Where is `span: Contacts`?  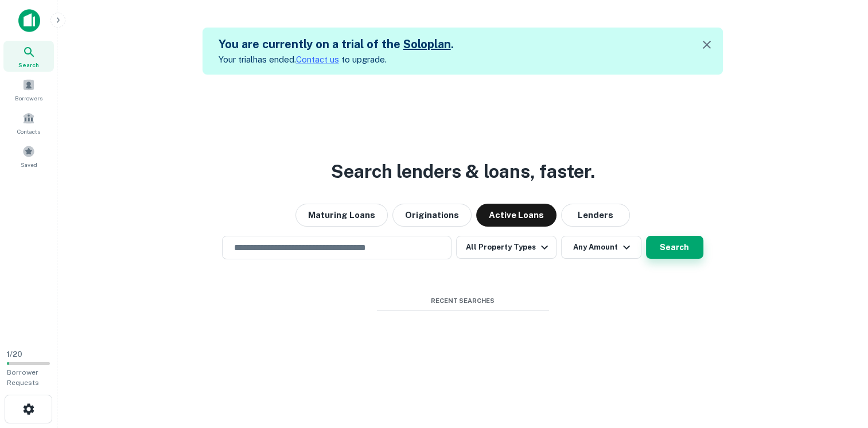 span: Contacts is located at coordinates (29, 131).